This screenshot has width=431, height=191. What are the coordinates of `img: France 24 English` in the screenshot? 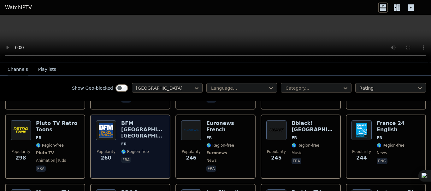 It's located at (361, 130).